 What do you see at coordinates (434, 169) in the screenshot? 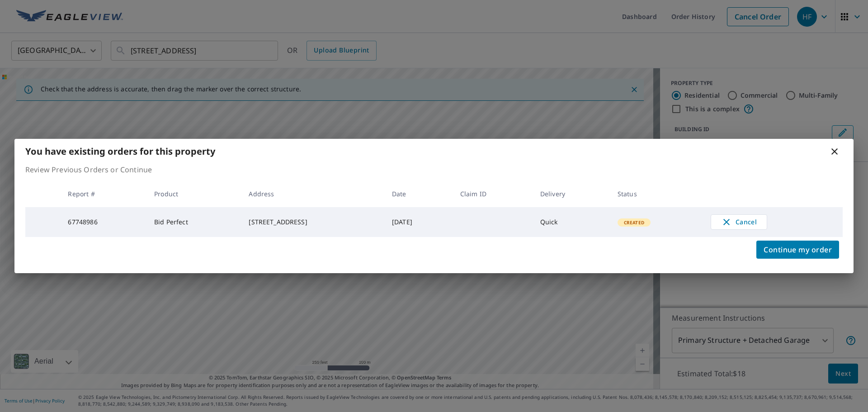
I see `p: Review Previous Orders or Continue` at bounding box center [434, 169].